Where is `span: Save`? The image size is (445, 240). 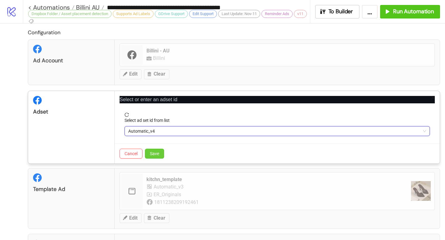
span: Save is located at coordinates (154, 154).